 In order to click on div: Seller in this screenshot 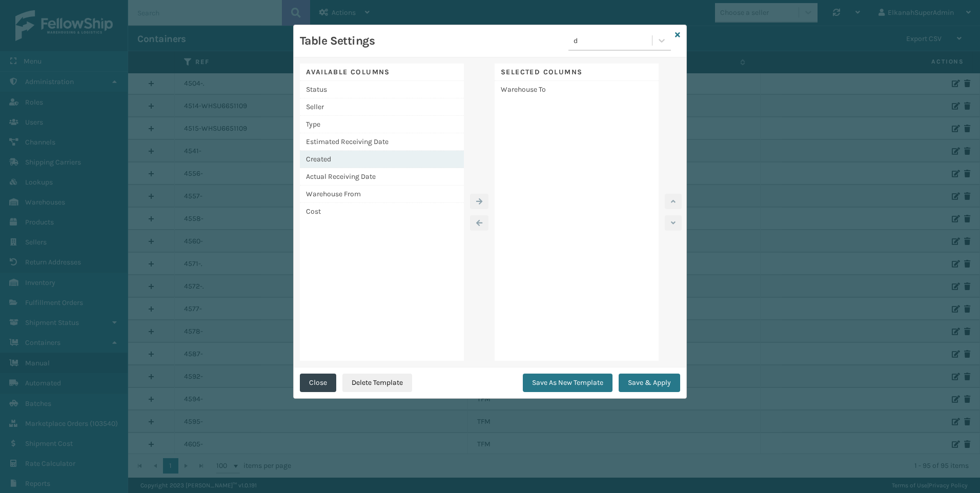, I will do `click(382, 107)`.